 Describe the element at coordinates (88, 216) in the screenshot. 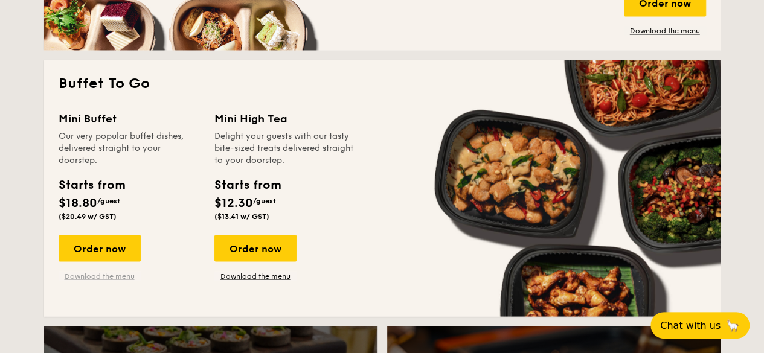

I see `span: ($20.49 w/ GST)` at that location.